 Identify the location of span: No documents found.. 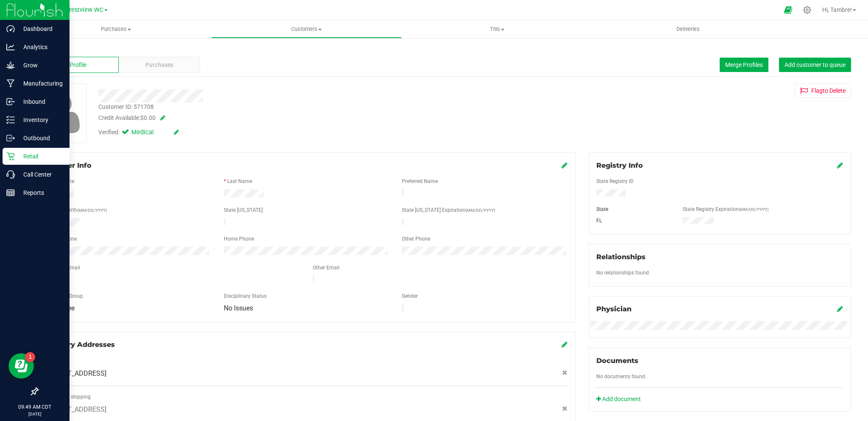
(621, 377).